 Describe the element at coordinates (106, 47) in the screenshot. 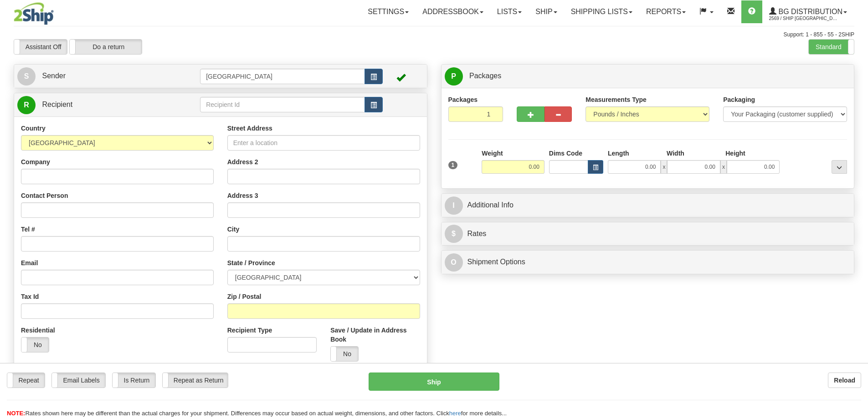

I see `label: Do a return` at that location.